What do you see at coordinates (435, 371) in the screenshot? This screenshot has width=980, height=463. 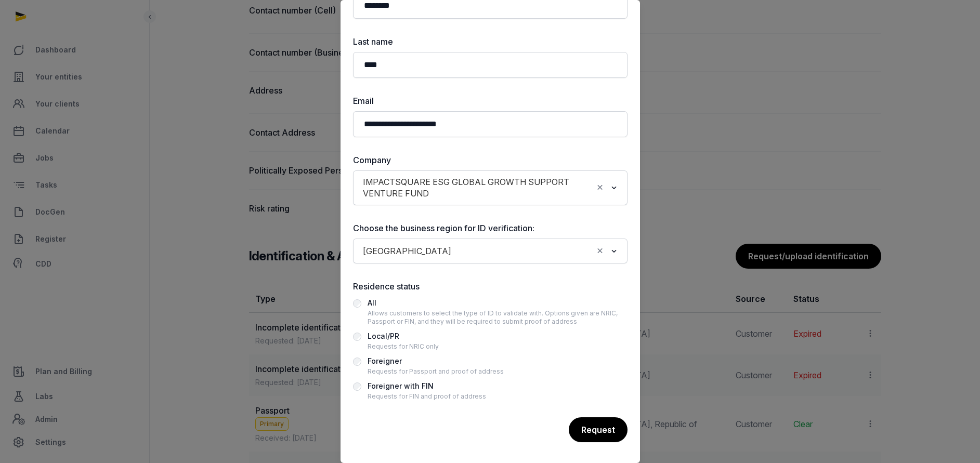 I see `div: Requests for Passport and proof of address` at bounding box center [435, 371].